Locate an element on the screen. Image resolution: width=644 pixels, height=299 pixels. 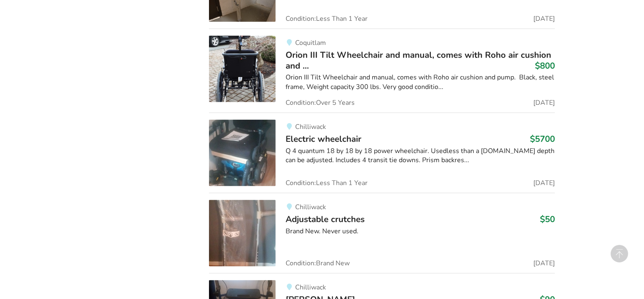
img: mobility-orion iii tilt wheelchair and manual, comes with roho air cushion and pump. black, steel... is located at coordinates (242, 69).